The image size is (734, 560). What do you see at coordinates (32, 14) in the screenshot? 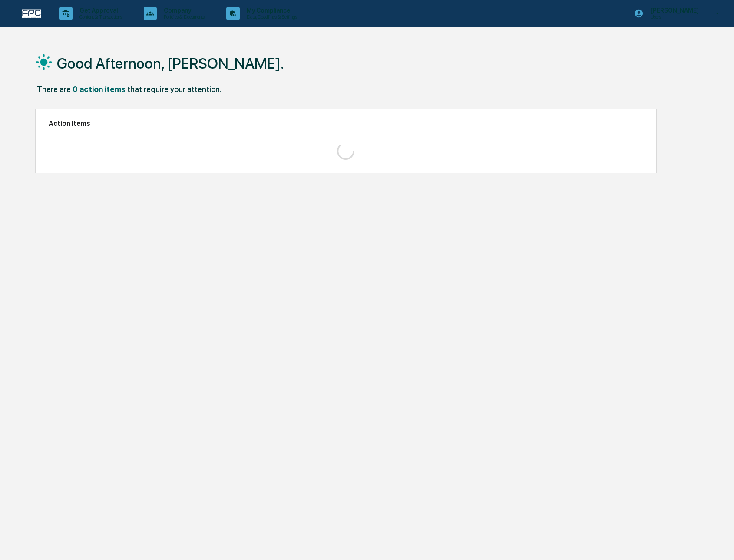
I see `img: logo` at bounding box center [32, 14].